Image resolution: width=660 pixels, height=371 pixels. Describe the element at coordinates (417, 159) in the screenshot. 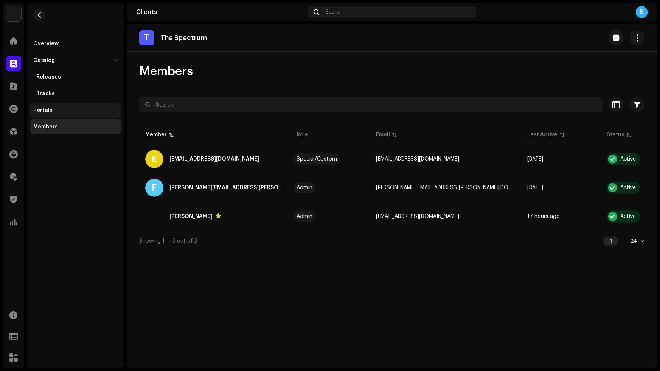

I see `span: envymindofficial@gmail.com` at that location.